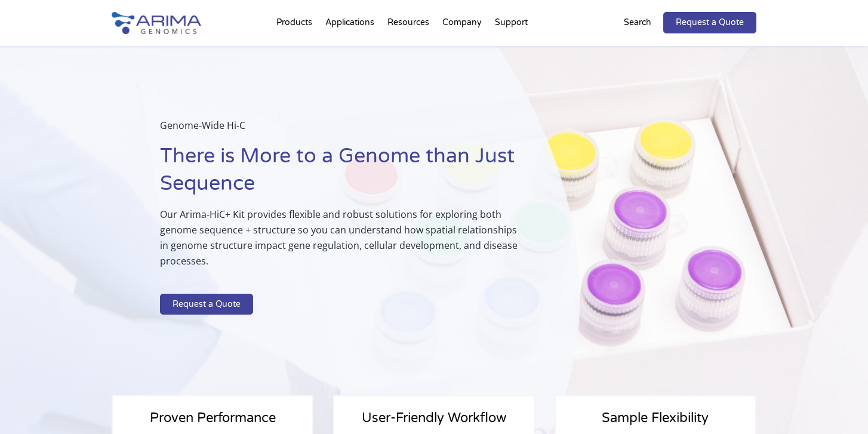 This screenshot has width=868, height=434. What do you see at coordinates (655, 418) in the screenshot?
I see `span: Sample Flexibility` at bounding box center [655, 418].